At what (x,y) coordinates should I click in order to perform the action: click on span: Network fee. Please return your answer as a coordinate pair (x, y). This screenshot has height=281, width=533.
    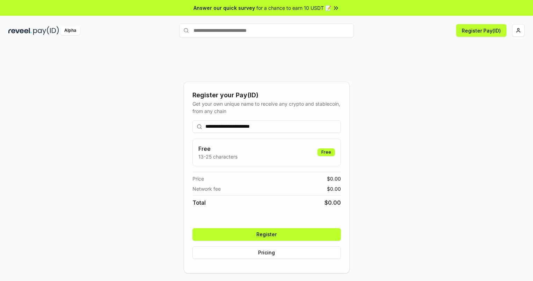
    Looking at the image, I should click on (206, 188).